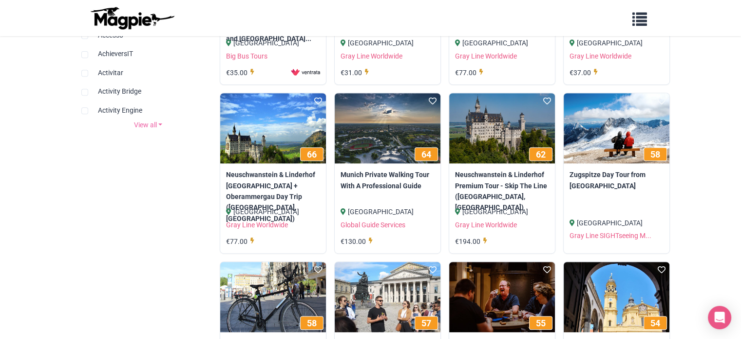  What do you see at coordinates (148, 125) in the screenshot?
I see `a: View all` at bounding box center [148, 125].